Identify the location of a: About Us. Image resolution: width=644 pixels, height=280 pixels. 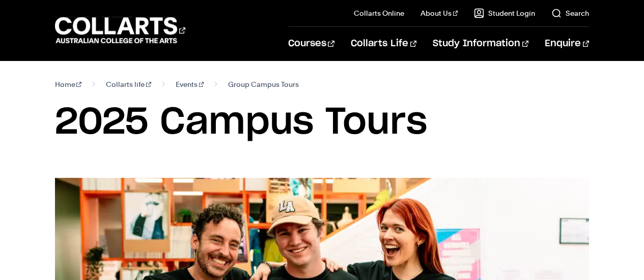
(440, 13).